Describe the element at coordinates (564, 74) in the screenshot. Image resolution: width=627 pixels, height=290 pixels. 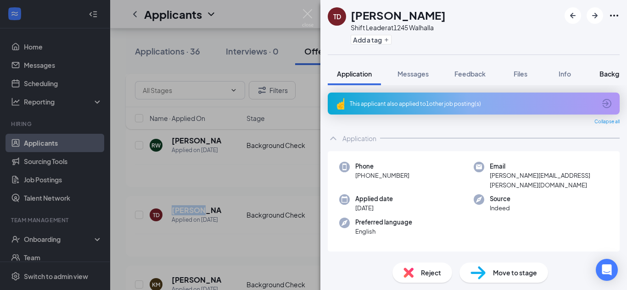
I see `span: Info` at that location.